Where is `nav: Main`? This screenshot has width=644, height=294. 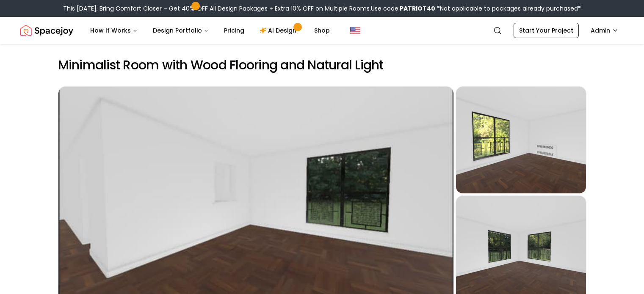 nav: Main is located at coordinates (210, 30).